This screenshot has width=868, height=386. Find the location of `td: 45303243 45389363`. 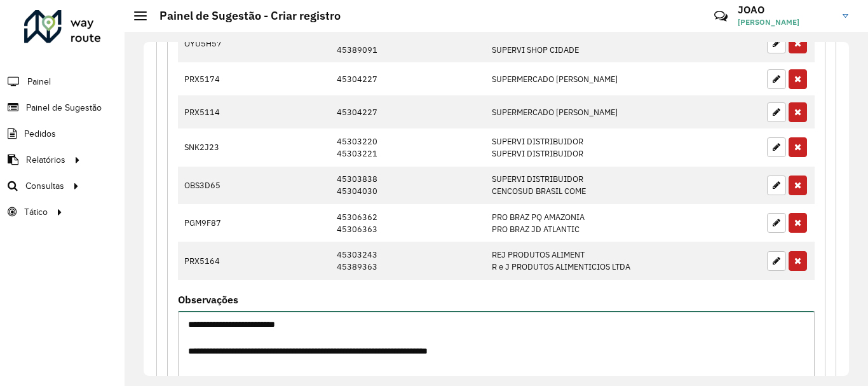

td: 45303243 45389363 is located at coordinates (408, 260).